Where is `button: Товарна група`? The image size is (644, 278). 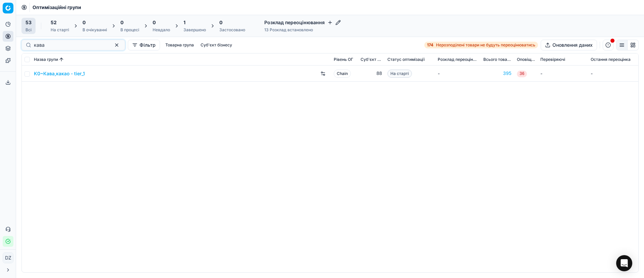 button: Товарна група is located at coordinates (179, 45).